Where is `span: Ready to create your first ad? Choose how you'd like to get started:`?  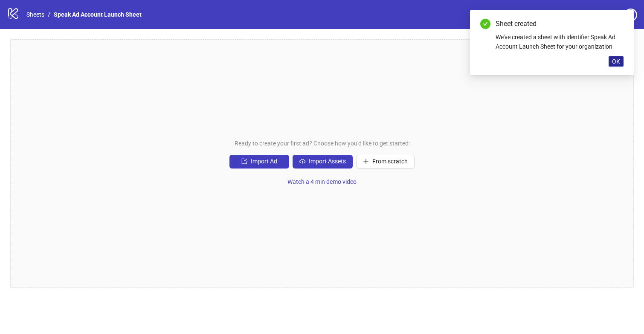 span: Ready to create your first ad? Choose how you'd like to get started: is located at coordinates (322, 143).